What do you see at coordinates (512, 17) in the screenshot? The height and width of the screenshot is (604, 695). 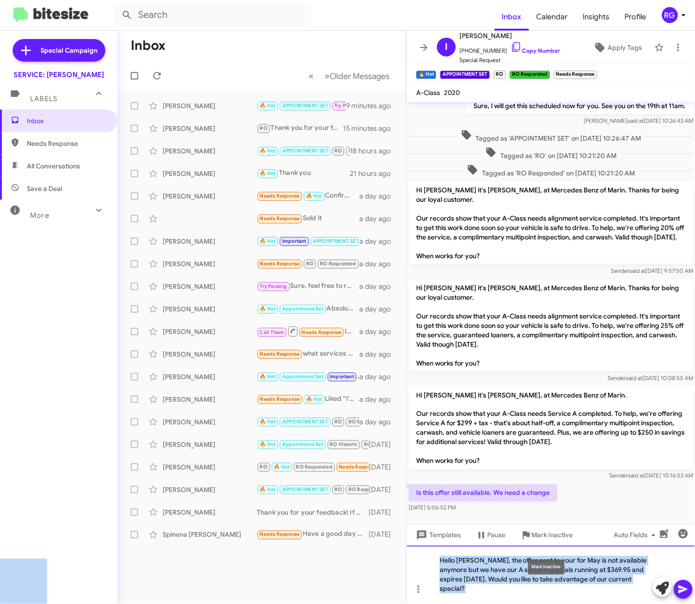 I see `a: Inbox` at bounding box center [512, 17].